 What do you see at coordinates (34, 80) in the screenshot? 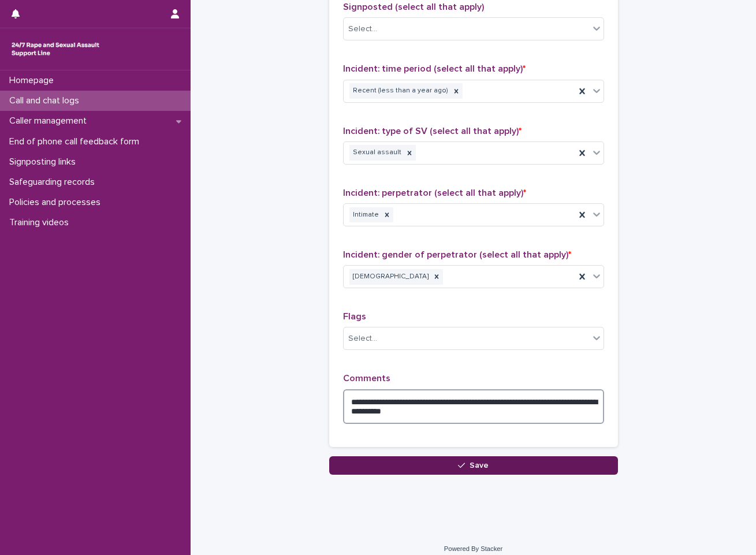
I see `p: Homepage` at bounding box center [34, 80].